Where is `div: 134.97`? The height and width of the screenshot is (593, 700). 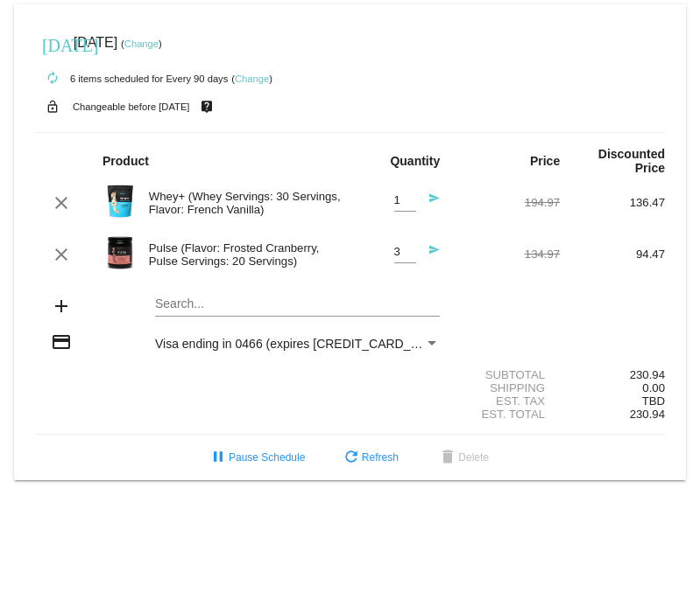
div: 134.97 is located at coordinates (507, 253).